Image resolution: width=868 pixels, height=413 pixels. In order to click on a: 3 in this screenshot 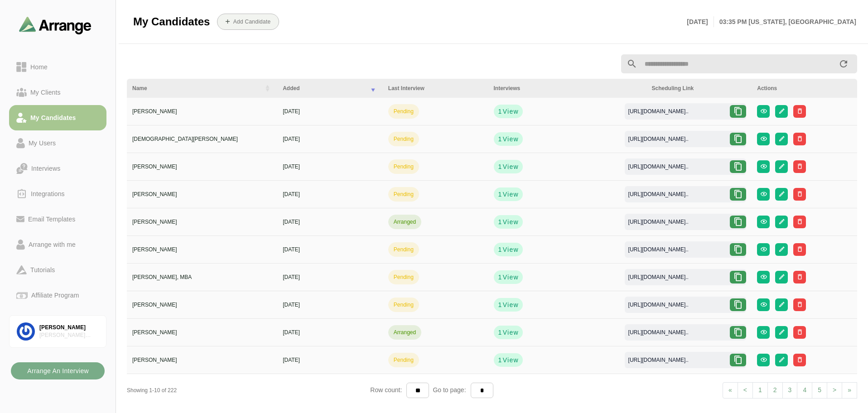, I will do `click(790, 390)`.